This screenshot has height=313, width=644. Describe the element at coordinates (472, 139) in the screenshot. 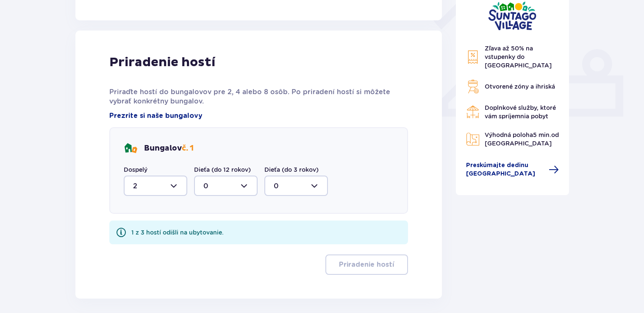

I see `img: Map Icon` at that location.